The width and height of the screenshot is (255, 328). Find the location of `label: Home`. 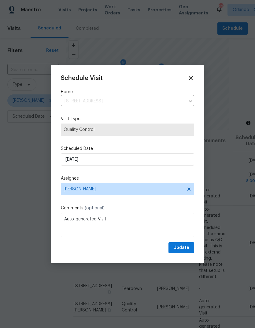

label: Home is located at coordinates (128, 92).